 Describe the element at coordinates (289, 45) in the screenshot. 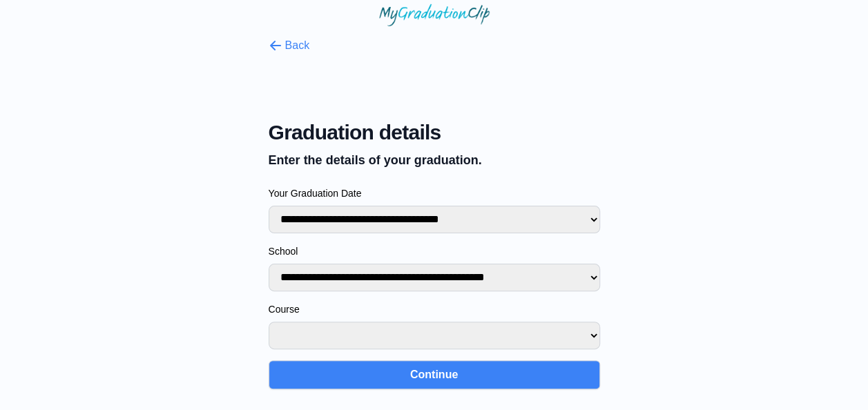

I see `button: Back` at that location.